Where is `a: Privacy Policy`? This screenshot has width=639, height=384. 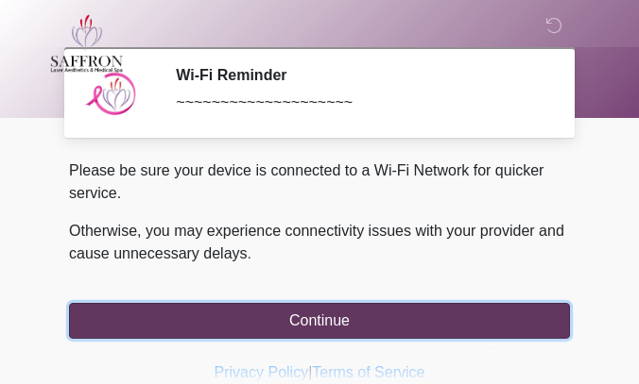 a: Privacy Policy is located at coordinates (262, 372).